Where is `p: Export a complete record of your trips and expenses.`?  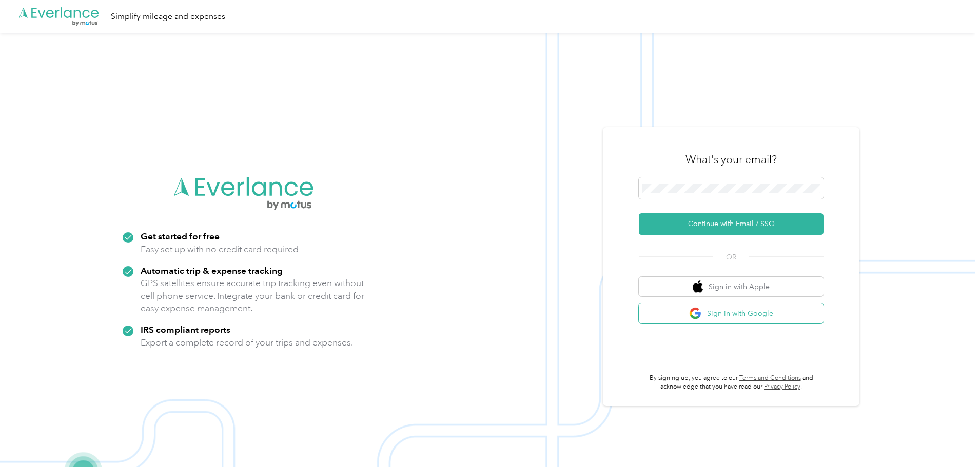 p: Export a complete record of your trips and expenses. is located at coordinates (247, 343).